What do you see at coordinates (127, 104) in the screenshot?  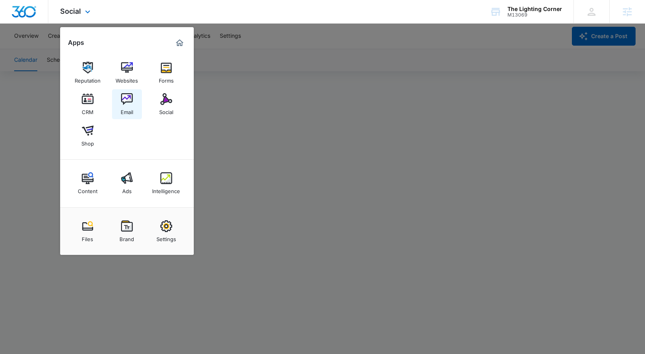 I see `a: Email` at bounding box center [127, 104].